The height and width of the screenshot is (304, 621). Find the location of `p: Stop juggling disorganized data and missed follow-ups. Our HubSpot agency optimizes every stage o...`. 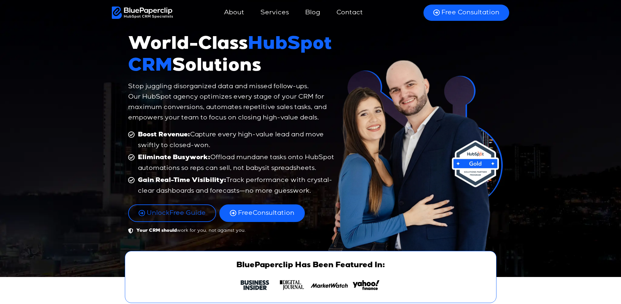

p: Stop juggling disorganized data and missed follow-ups. Our HubSpot agency optimizes every stage o... is located at coordinates (232, 102).